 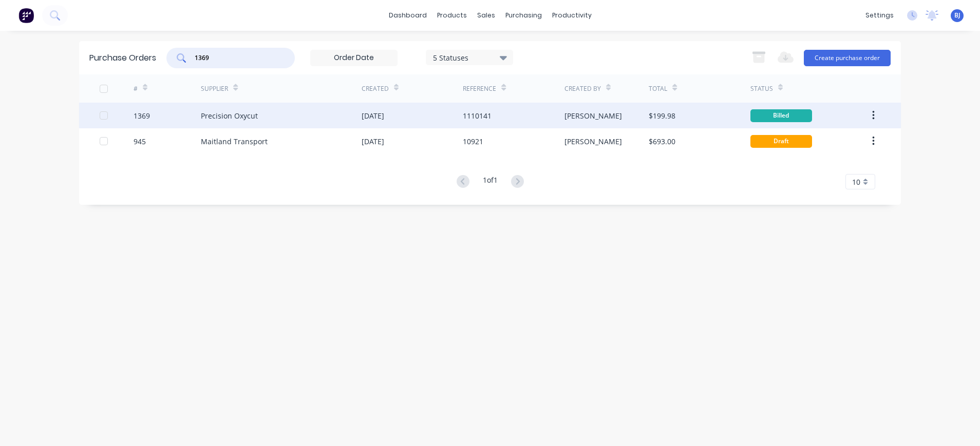 What do you see at coordinates (142, 115) in the screenshot?
I see `div: 1369` at bounding box center [142, 115].